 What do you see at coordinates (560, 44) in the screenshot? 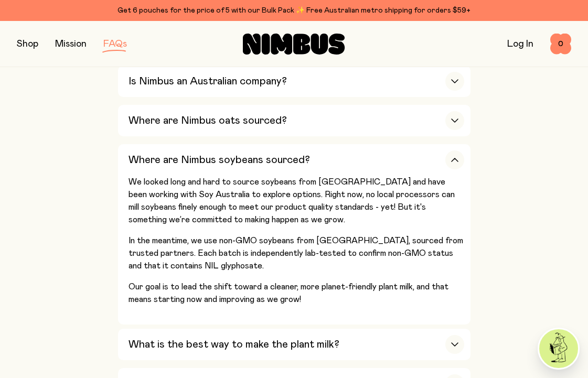
I see `button: 0` at bounding box center [560, 44].